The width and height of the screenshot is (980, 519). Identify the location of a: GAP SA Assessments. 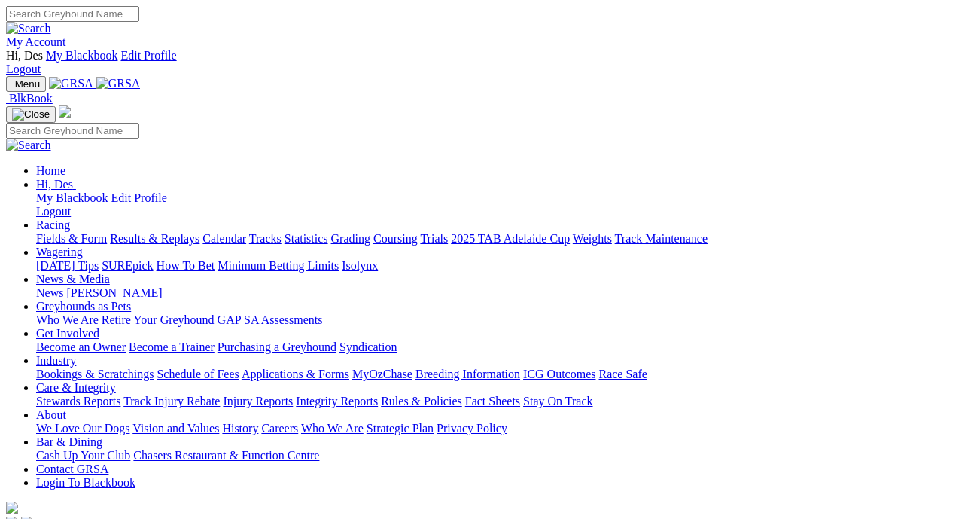
(270, 319).